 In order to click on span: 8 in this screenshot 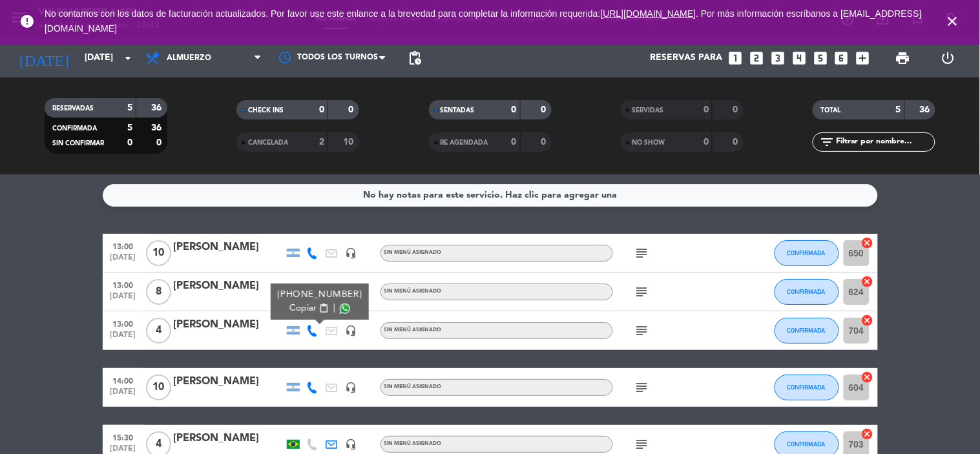, I will do `click(159, 292)`.